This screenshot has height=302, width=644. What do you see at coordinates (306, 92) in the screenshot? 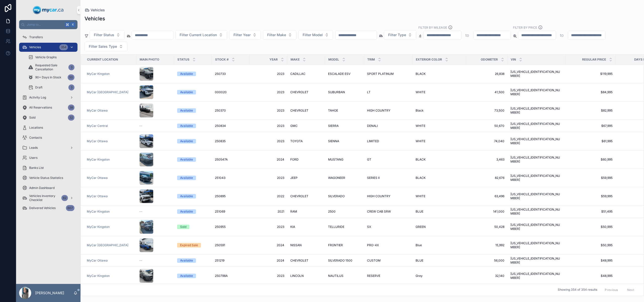
I see `a: CHEVROLET` at bounding box center [306, 92].